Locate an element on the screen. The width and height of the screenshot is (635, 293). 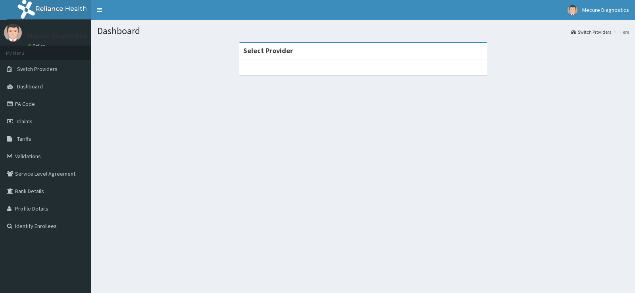
span: Tariffs is located at coordinates (24, 139).